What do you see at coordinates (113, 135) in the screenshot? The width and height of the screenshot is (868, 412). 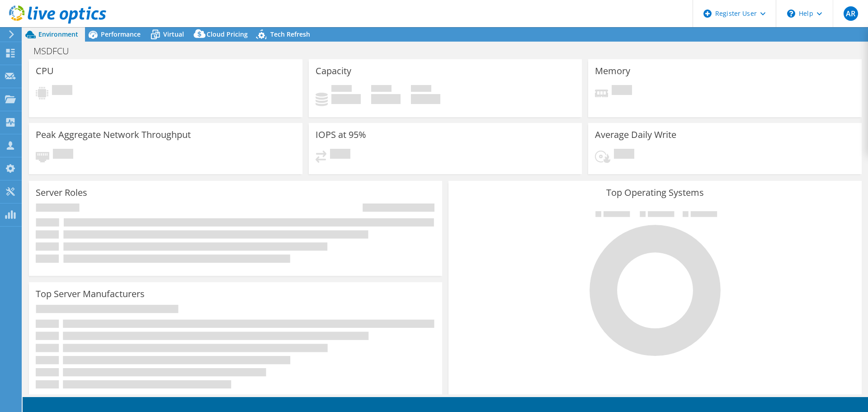 I see `h3: Peak Aggregate Network Throughput` at bounding box center [113, 135].